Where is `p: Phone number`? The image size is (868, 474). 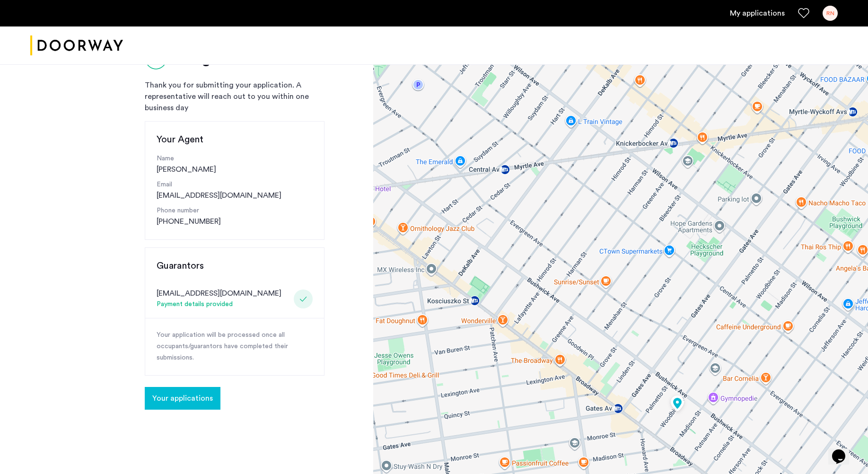 p: Phone number is located at coordinates (234, 210).